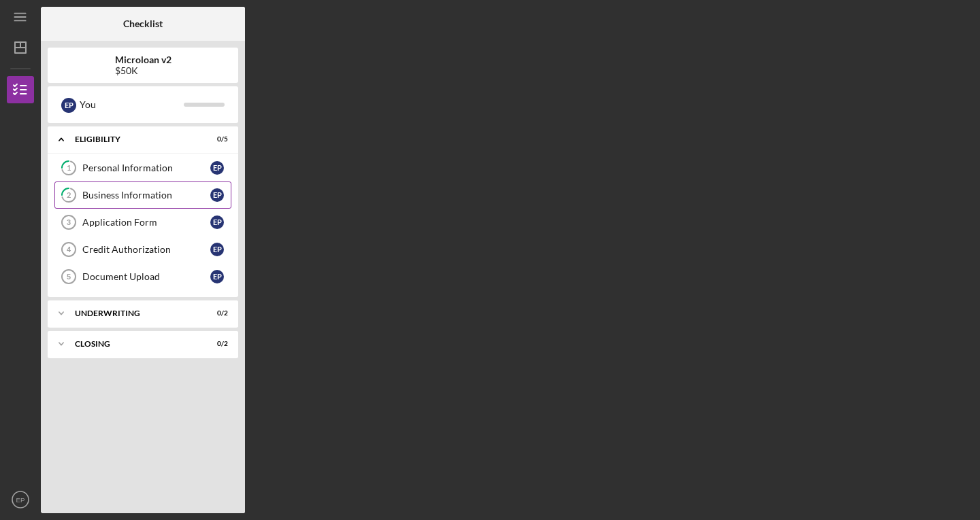 Image resolution: width=980 pixels, height=520 pixels. Describe the element at coordinates (216, 139) in the screenshot. I see `div: 0 / 5` at that location.